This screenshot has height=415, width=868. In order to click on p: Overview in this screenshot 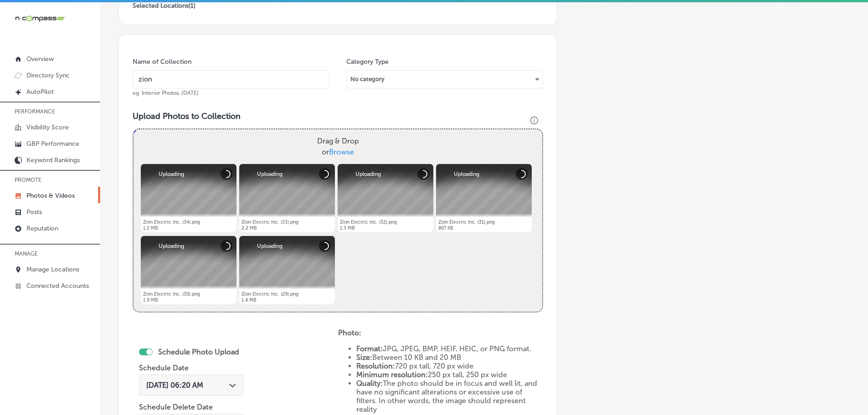, I will do `click(40, 59)`.